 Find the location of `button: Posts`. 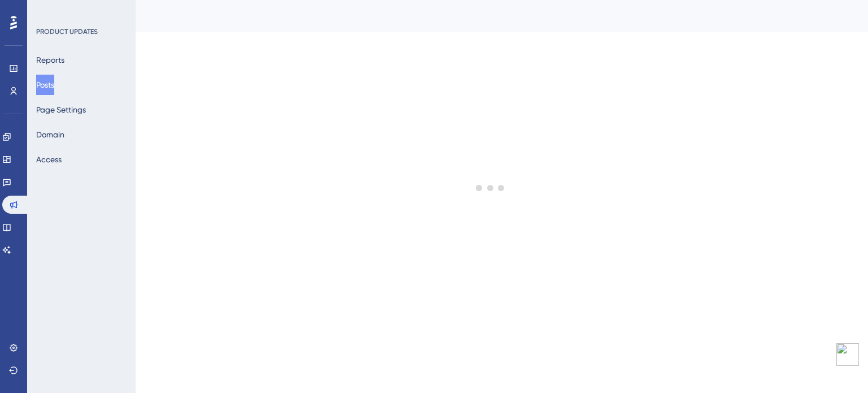

button: Posts is located at coordinates (45, 85).